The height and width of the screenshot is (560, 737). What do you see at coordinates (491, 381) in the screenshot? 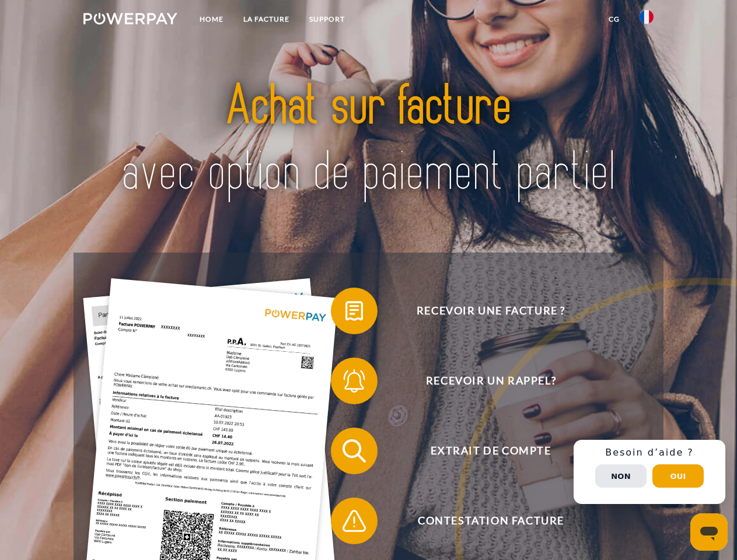
I see `span: Recevoir un rappel?` at bounding box center [491, 381].